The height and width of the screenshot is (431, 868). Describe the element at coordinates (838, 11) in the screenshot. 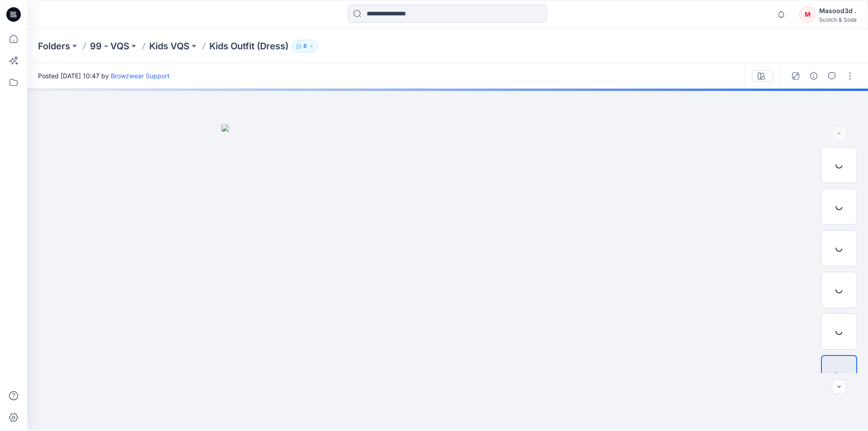

I see `div: Masood3d .` at that location.